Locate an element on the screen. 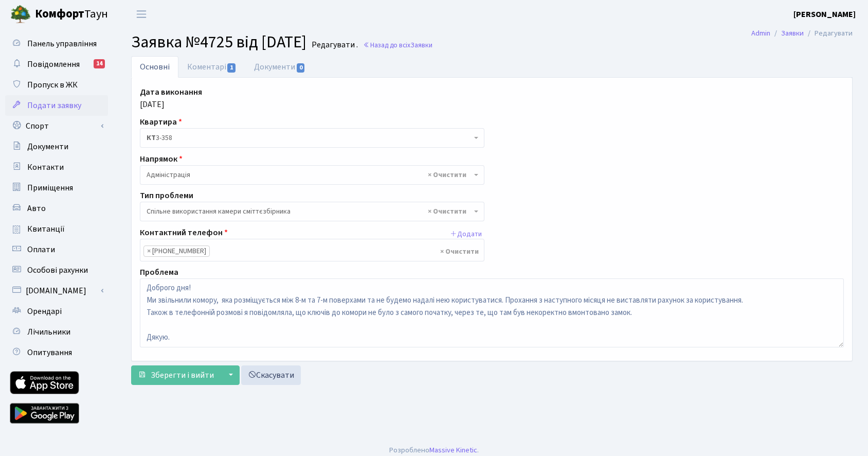 Image resolution: width=868 pixels, height=456 pixels. li: (067) 382-10-60 is located at coordinates (177, 251).